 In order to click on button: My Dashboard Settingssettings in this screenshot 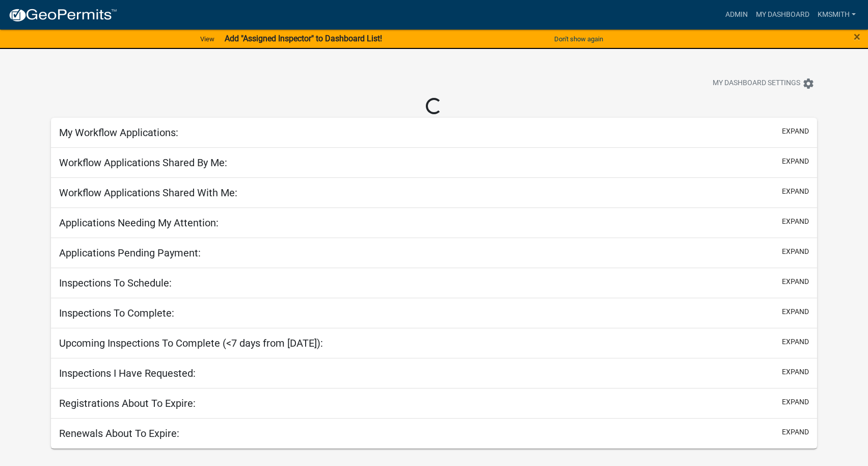, I will do `click(763, 83)`.